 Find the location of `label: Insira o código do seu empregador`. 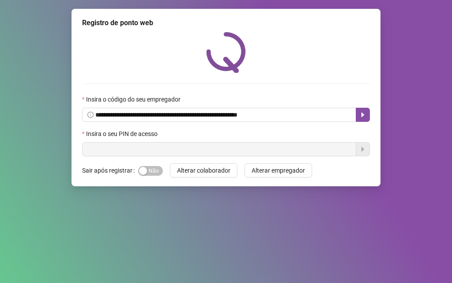

label: Insira o código do seu empregador is located at coordinates (134, 99).